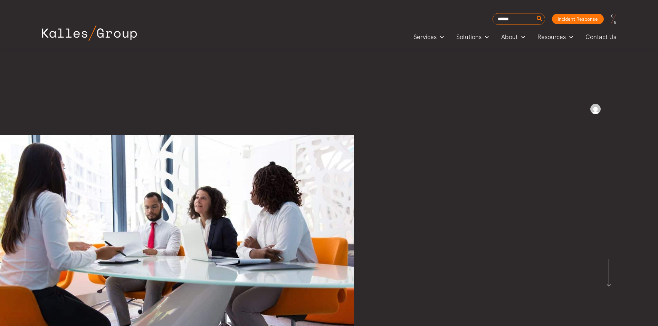 The width and height of the screenshot is (658, 326). I want to click on a: Incident Response, so click(578, 19).